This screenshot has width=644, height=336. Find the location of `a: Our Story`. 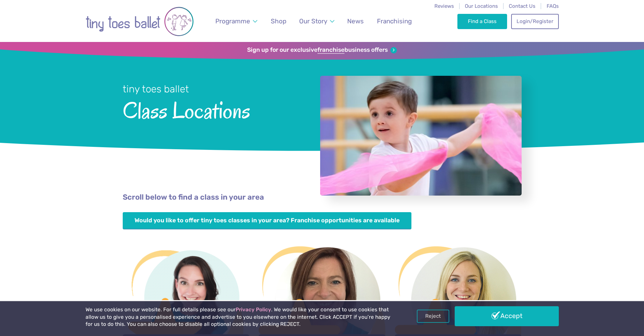

a: Our Story is located at coordinates (316, 21).